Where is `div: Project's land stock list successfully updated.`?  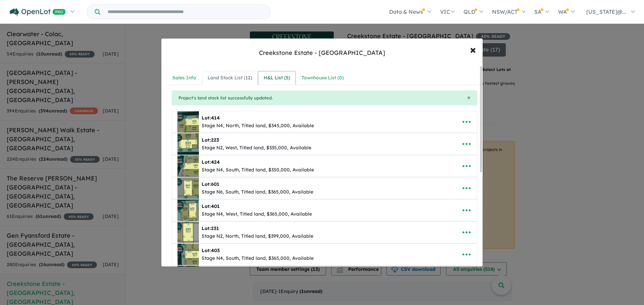
div: Project's land stock list successfully updated. is located at coordinates (324, 98).